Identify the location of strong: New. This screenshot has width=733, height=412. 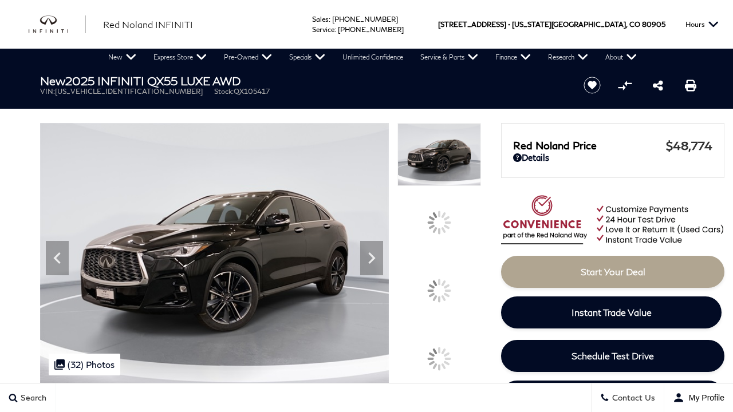
(53, 81).